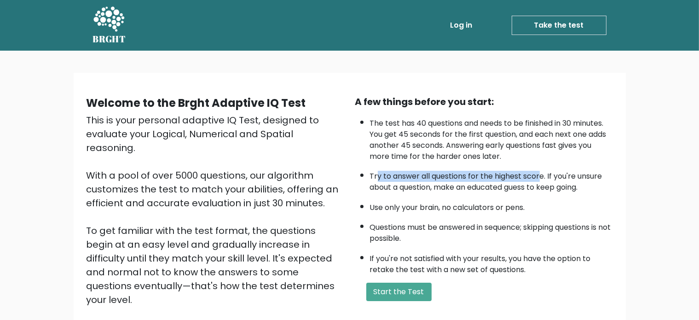 Image resolution: width=699 pixels, height=320 pixels. What do you see at coordinates (492, 138) in the screenshot?
I see `li: The test has 40 questions and needs to be finished in 30 minutes. You get 45 seconds for the firs...` at bounding box center [492, 138].